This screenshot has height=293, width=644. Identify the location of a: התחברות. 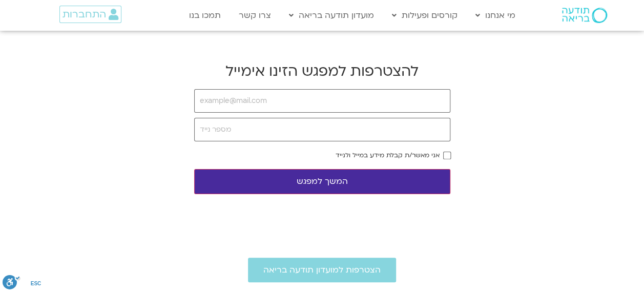
(91, 15).